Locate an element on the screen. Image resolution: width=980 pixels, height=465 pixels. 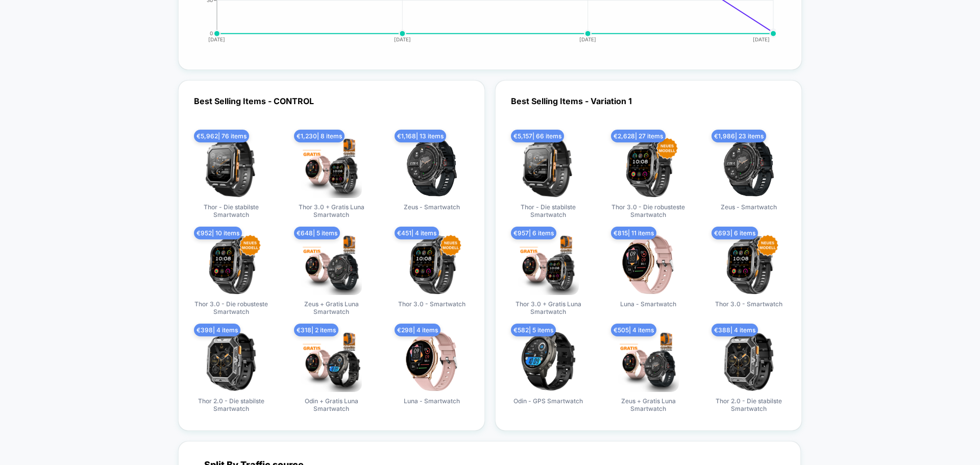
span: € 318 | 2 items is located at coordinates (316, 330).